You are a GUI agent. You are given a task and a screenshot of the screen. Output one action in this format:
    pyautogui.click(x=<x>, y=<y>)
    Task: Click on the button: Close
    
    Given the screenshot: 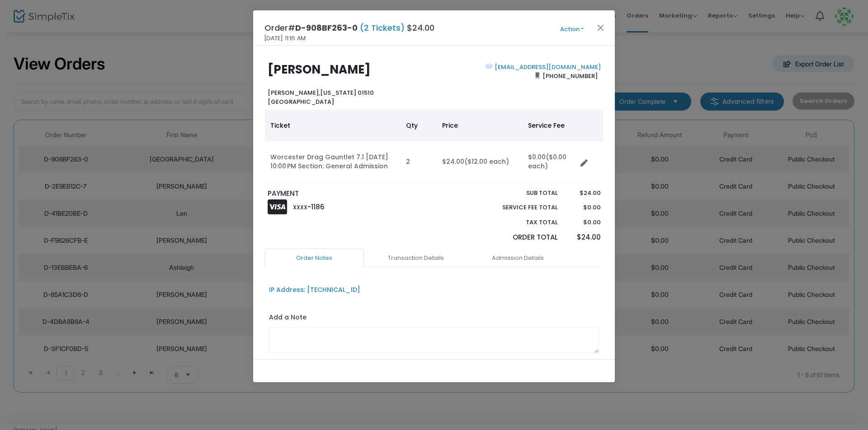 What is the action you would take?
    pyautogui.click(x=600, y=27)
    